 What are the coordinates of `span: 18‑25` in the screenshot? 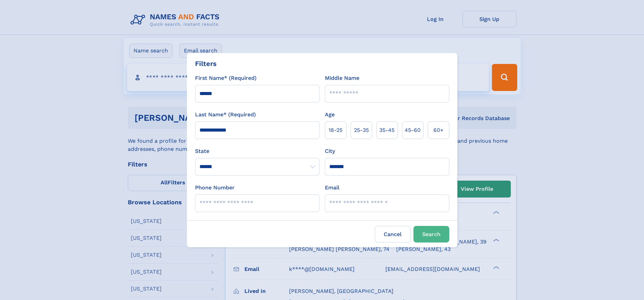 It's located at (335, 130).